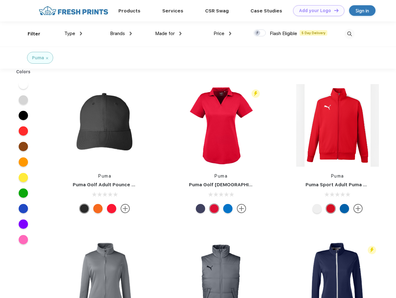  I want to click on div: Peacoat, so click(200, 209).